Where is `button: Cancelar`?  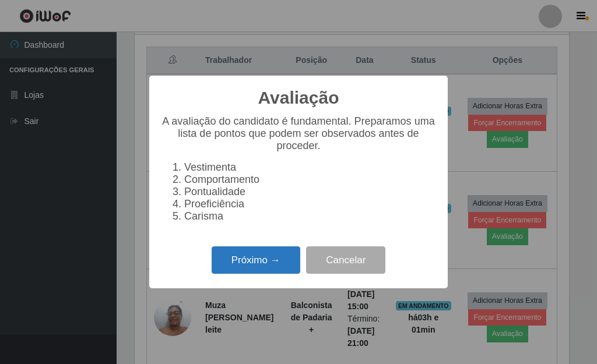 button: Cancelar is located at coordinates (346, 260).